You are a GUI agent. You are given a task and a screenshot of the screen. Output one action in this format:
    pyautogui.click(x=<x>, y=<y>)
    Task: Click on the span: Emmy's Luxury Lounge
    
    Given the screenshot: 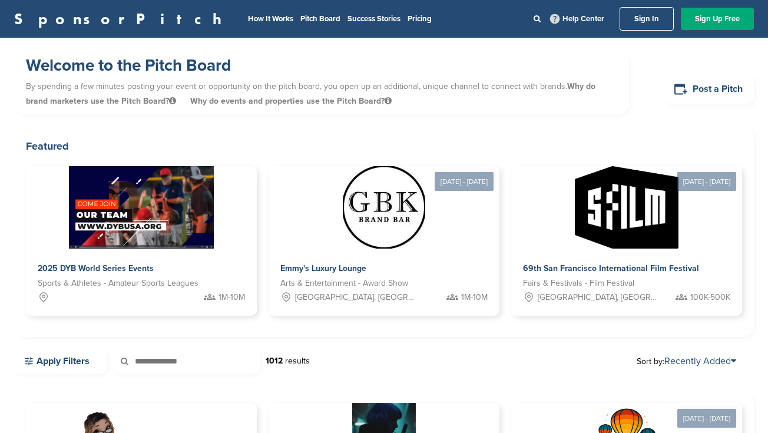 What is the action you would take?
    pyautogui.click(x=323, y=268)
    